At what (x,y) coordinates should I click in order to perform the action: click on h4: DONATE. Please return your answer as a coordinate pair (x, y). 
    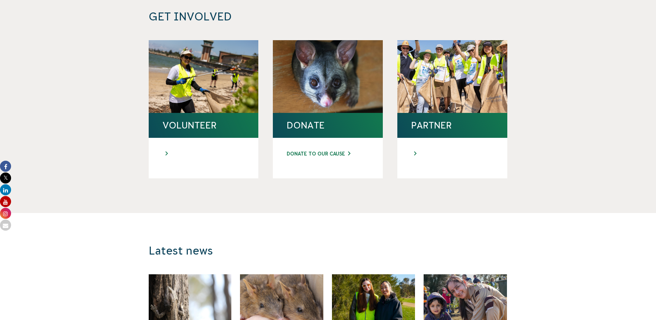
    Looking at the image, I should click on (328, 125).